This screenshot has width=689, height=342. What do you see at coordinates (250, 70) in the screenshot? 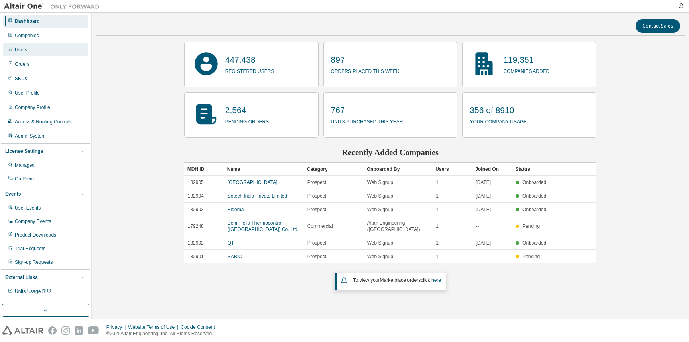
I see `p: registered users` at bounding box center [250, 70].